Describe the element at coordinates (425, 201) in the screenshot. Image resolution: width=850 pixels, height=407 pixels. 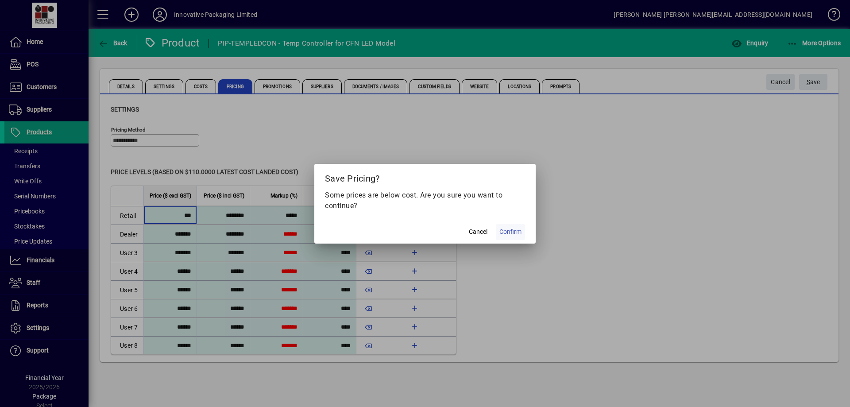
I see `p: Some prices are below cost. Are you sure you want to continue?` at that location.